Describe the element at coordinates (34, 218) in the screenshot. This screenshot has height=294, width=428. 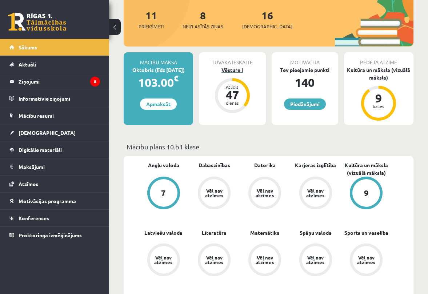
I see `span: Konferences` at that location.